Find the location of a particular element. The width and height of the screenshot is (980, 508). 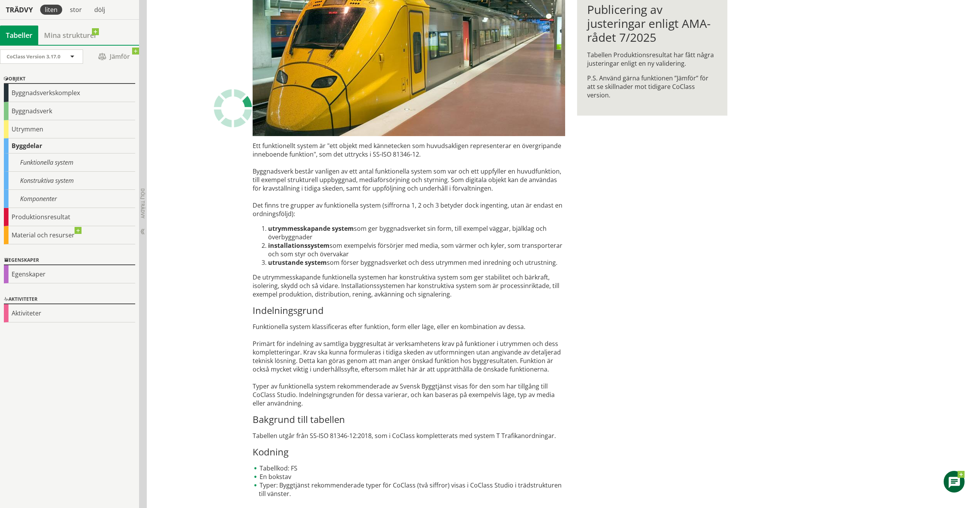

div: Konstruktiva system is located at coordinates (70, 181).